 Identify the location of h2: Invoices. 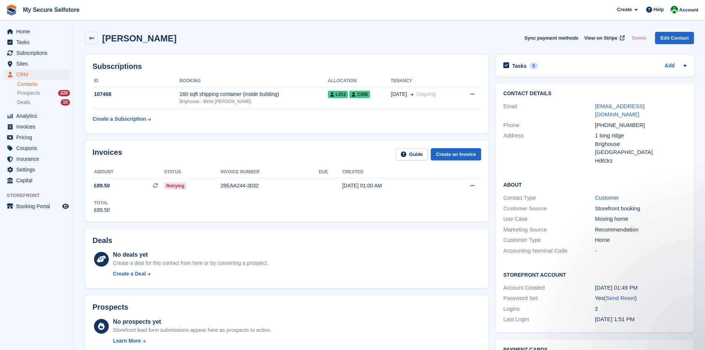
(107, 154).